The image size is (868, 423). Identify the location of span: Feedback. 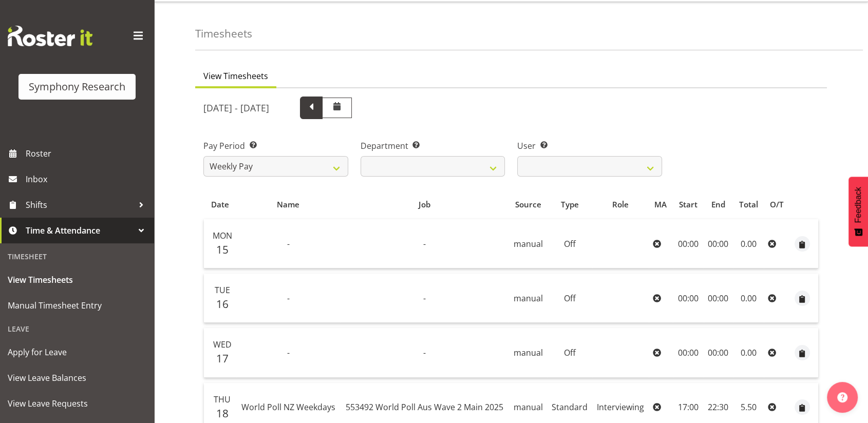
(858, 205).